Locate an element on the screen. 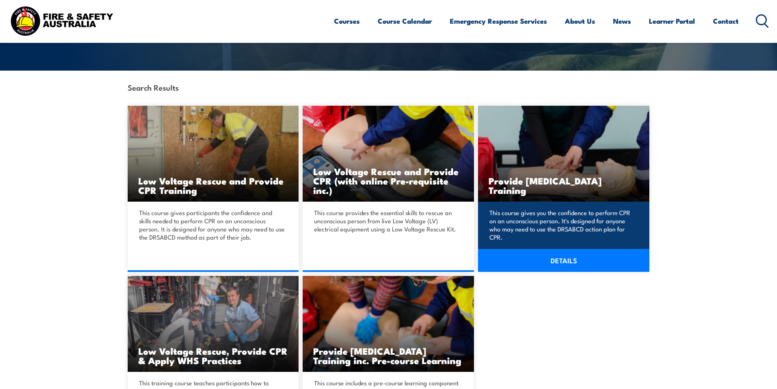  img: Low Voltage Rescue and Provide CPR (with online Pre-requisite inc.) is located at coordinates (388, 153).